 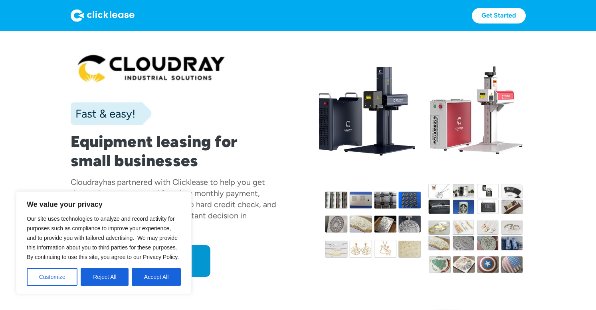 What do you see at coordinates (103, 238) in the screenshot?
I see `span: Our site uses technologies to analyze and record activity for purposes such as compliance to impr...` at bounding box center [103, 238].